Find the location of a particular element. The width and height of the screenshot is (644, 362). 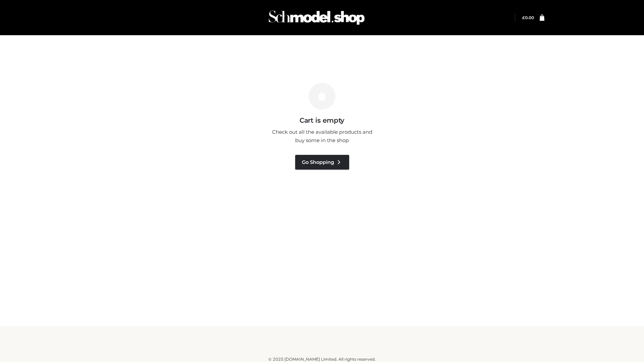

bdi: 0.00 is located at coordinates (528, 17).